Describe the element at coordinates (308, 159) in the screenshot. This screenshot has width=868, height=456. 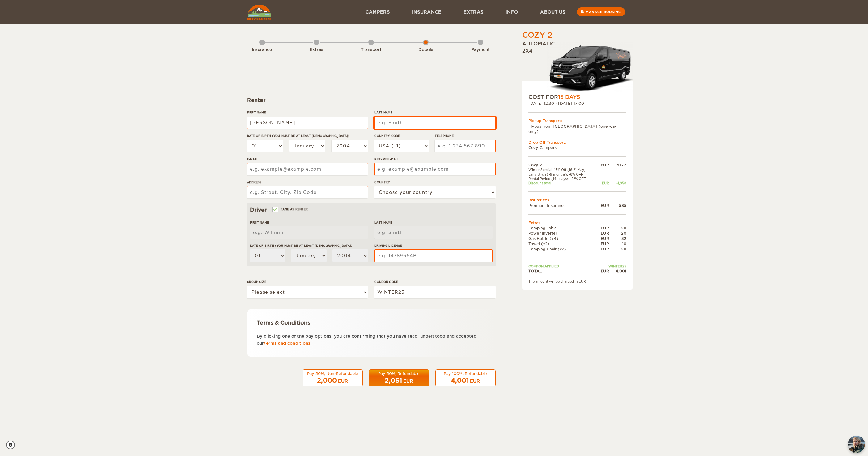
I see `label: E-mail` at that location.